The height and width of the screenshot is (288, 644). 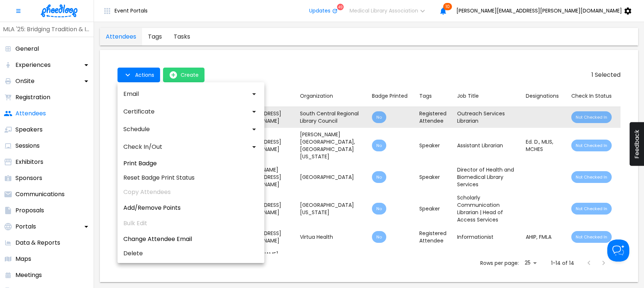 I want to click on li: Reset Badge Print Status, so click(x=191, y=178).